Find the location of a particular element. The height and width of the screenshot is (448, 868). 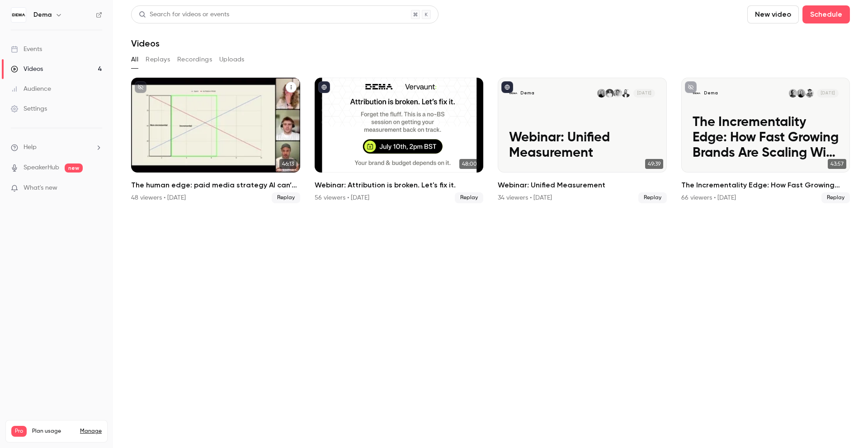

img: Jonatan Ehn is located at coordinates (617, 93).